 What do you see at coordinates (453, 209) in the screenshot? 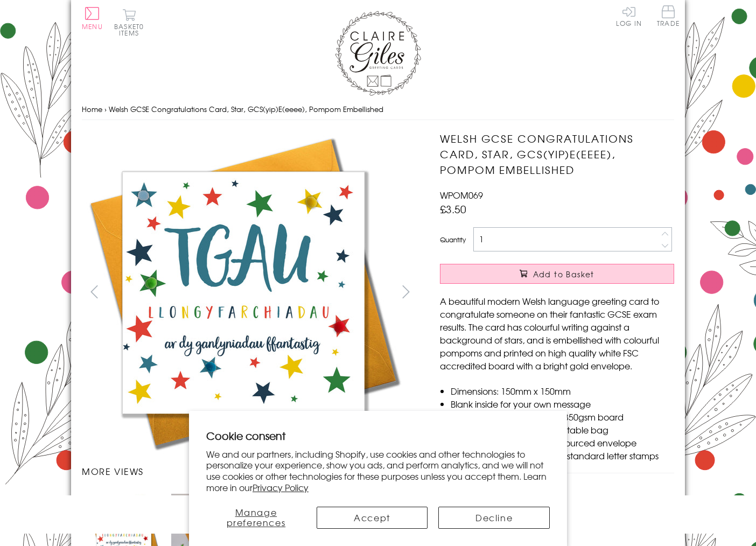
I see `span: £3.50` at bounding box center [453, 209].